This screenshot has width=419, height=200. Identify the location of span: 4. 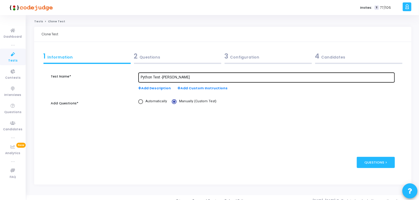
(317, 56).